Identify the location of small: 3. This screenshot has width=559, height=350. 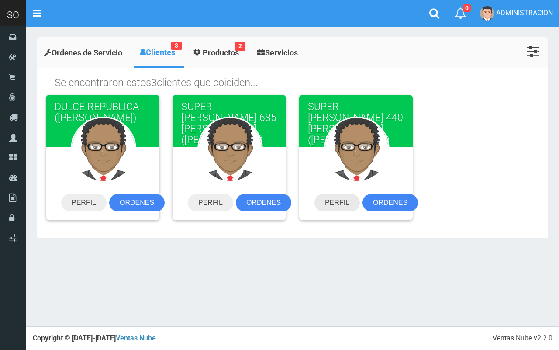
(176, 46).